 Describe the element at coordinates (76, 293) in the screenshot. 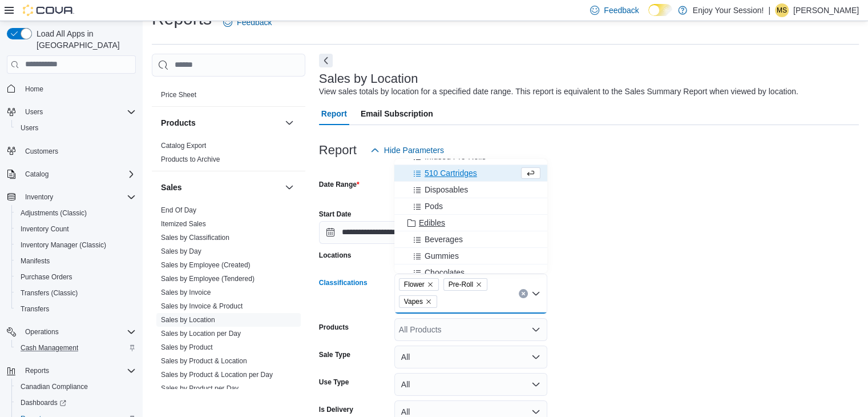

I see `span: Transfers (Classic)` at that location.